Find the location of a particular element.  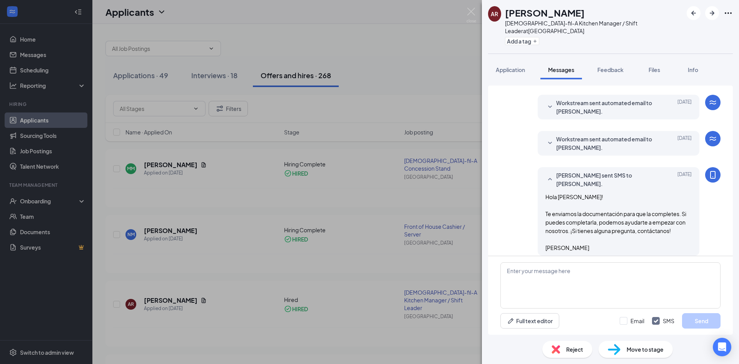

span: Reject is located at coordinates (575, 349).